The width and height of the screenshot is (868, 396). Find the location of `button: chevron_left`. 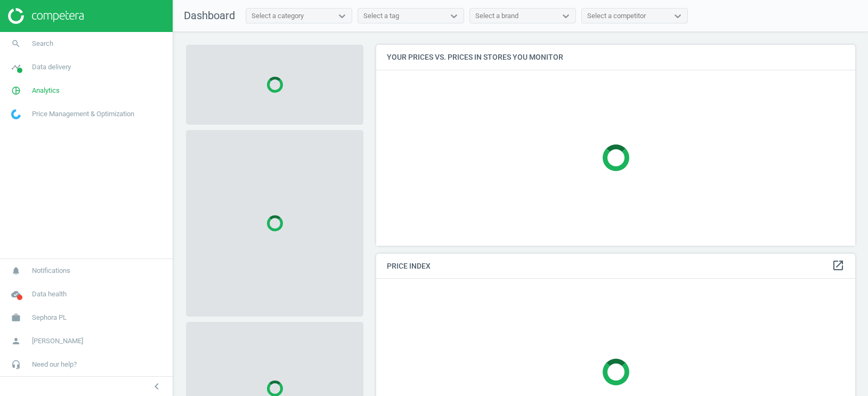

button: chevron_left is located at coordinates (156, 387).